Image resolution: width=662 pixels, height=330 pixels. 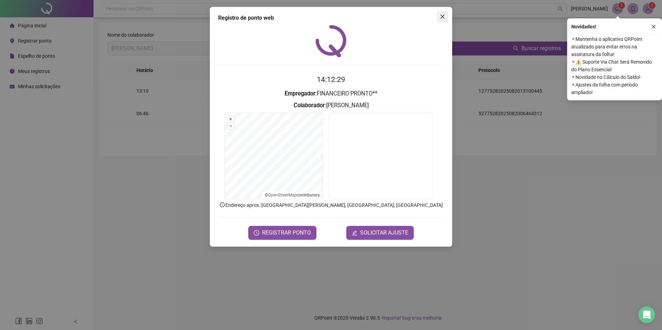 I want to click on span: SOLICITAR AJUSTE, so click(x=384, y=233).